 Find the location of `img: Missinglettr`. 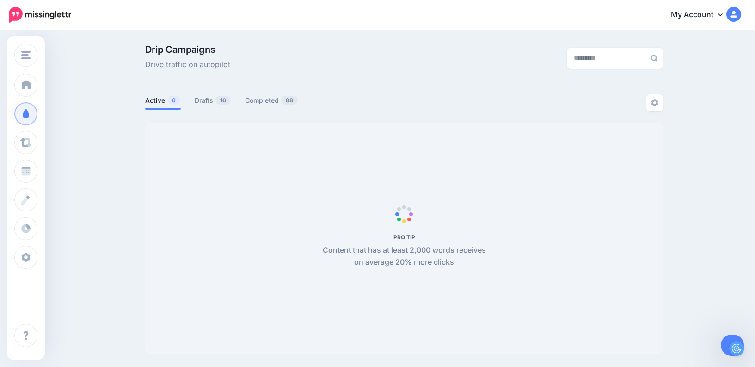

img: Missinglettr is located at coordinates (40, 15).